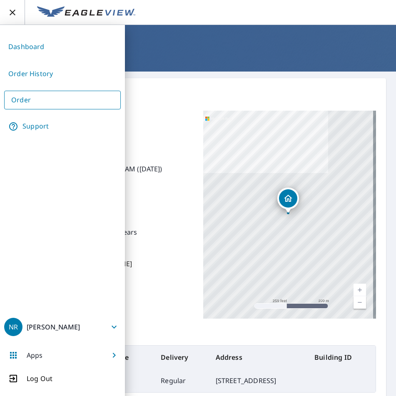 The image size is (396, 396). Describe the element at coordinates (62, 379) in the screenshot. I see `button: Log Out` at that location.